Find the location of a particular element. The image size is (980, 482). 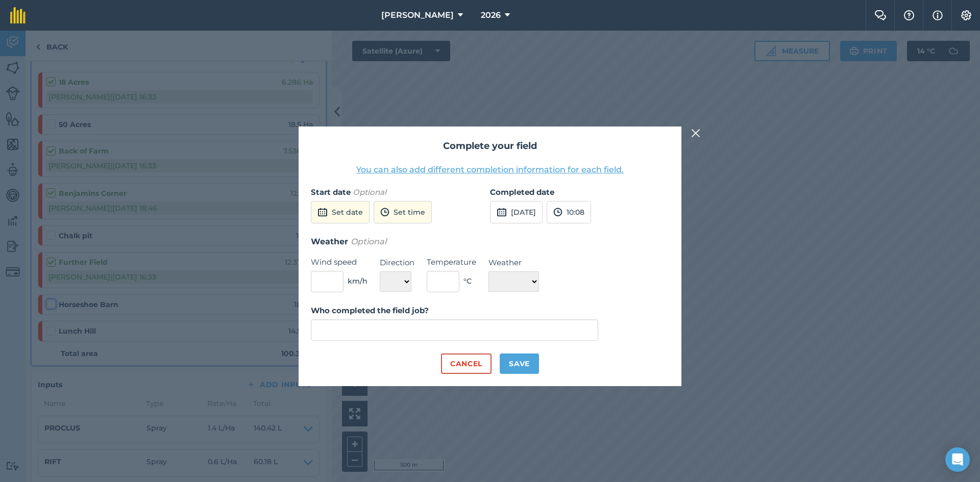

h3: Weather is located at coordinates (490, 242).